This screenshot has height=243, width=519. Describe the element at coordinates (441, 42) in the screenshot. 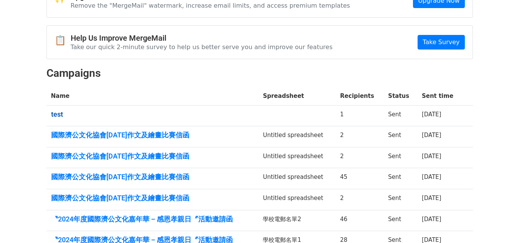

I see `a: Take Survey` at that location.